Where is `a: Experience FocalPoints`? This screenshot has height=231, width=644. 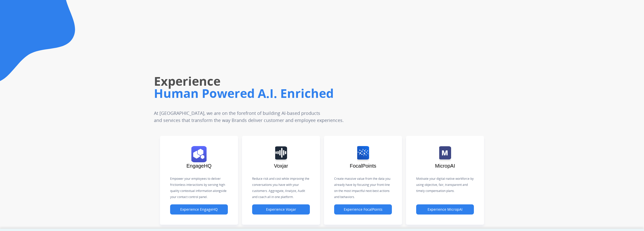 a: Experience FocalPoints is located at coordinates (363, 210).